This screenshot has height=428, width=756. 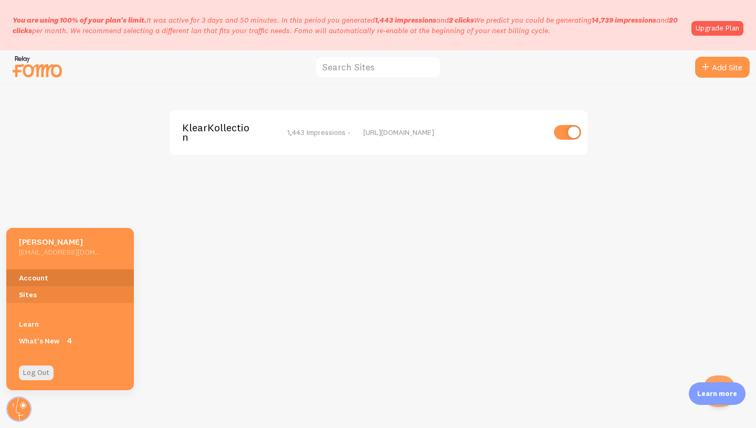 I want to click on a: Account, so click(x=70, y=278).